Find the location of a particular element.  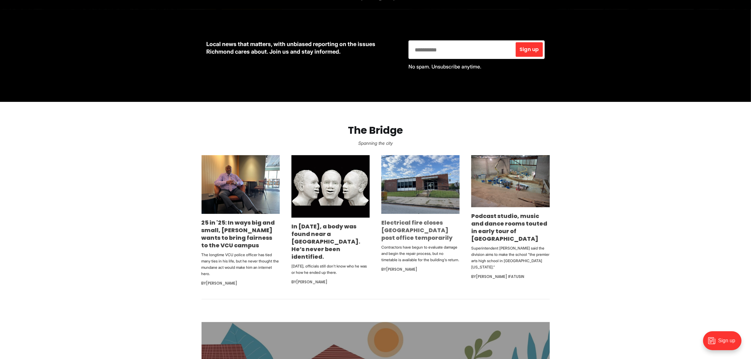

p: The longtime VCU police officer has tied many ties in his life, but he never thought the mundane ... is located at coordinates (241, 264).